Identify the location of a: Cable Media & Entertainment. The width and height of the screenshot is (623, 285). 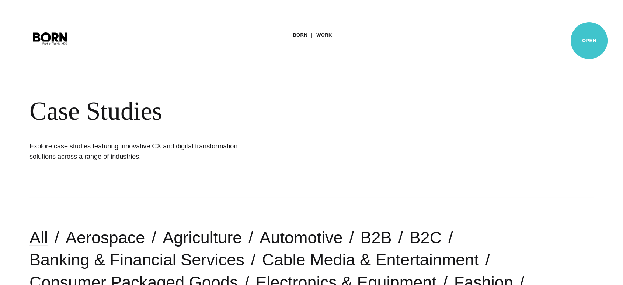
(370, 259).